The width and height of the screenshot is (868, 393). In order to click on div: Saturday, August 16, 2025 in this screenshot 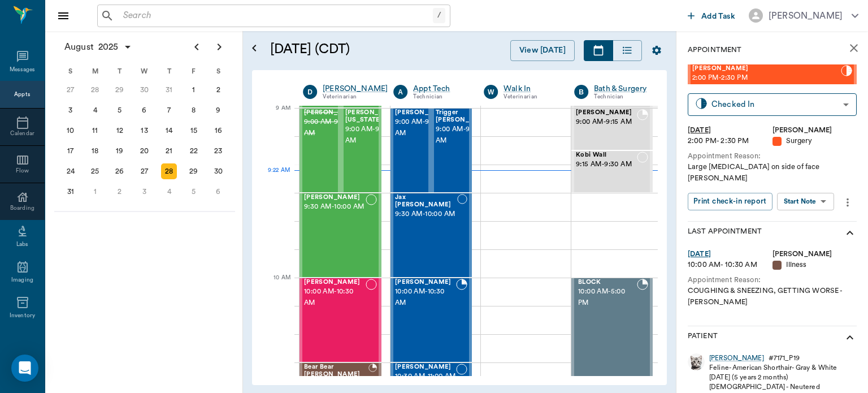, I will do `click(219, 131)`.